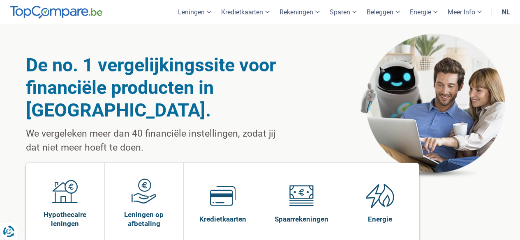  Describe the element at coordinates (56, 12) in the screenshot. I see `img: TopCompare` at that location.